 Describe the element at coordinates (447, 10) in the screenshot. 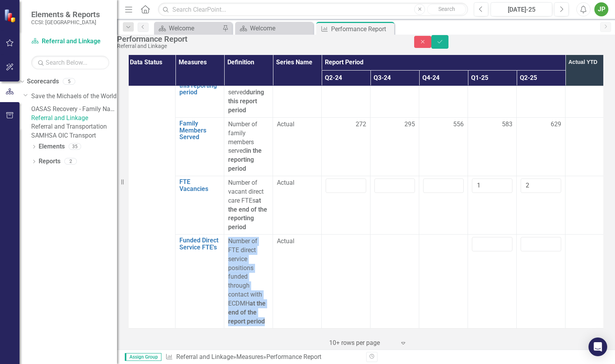

I see `button: Search` at that location.